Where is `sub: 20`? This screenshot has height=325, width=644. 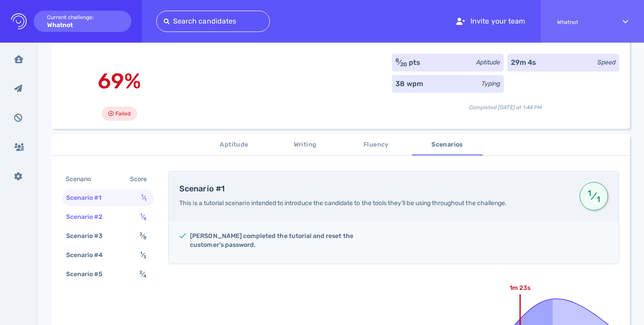
sub: 20 is located at coordinates (403, 64).